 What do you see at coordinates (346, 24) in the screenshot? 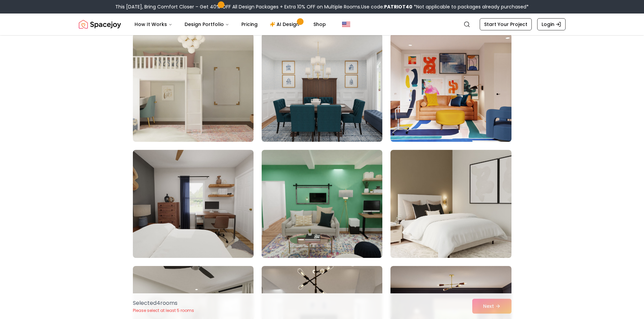
I see `img: United States` at bounding box center [346, 24].